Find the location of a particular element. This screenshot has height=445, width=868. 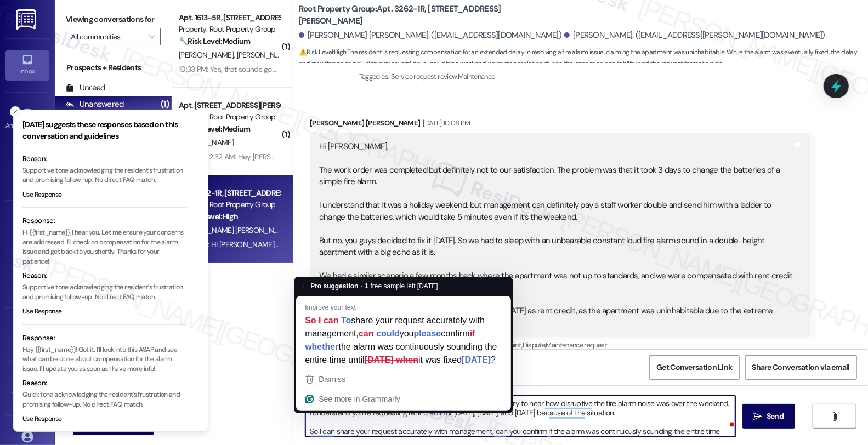

span: Maintenance is located at coordinates (477, 76).